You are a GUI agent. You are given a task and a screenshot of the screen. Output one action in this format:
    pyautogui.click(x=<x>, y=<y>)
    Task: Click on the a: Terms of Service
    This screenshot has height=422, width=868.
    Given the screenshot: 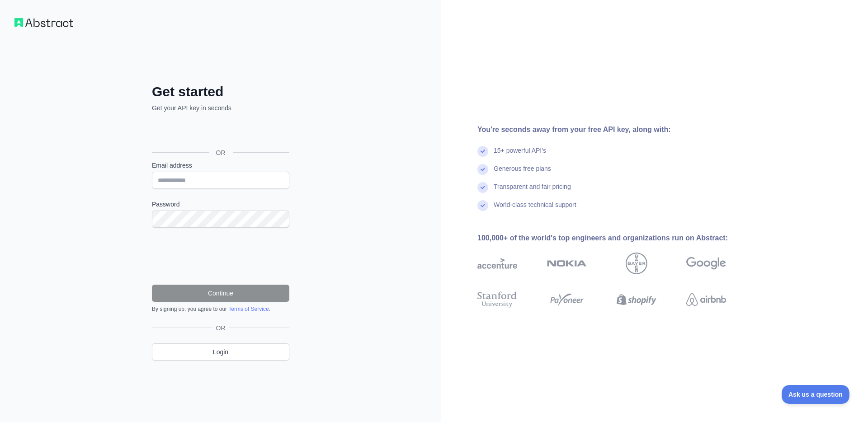 What is the action you would take?
    pyautogui.click(x=248, y=309)
    